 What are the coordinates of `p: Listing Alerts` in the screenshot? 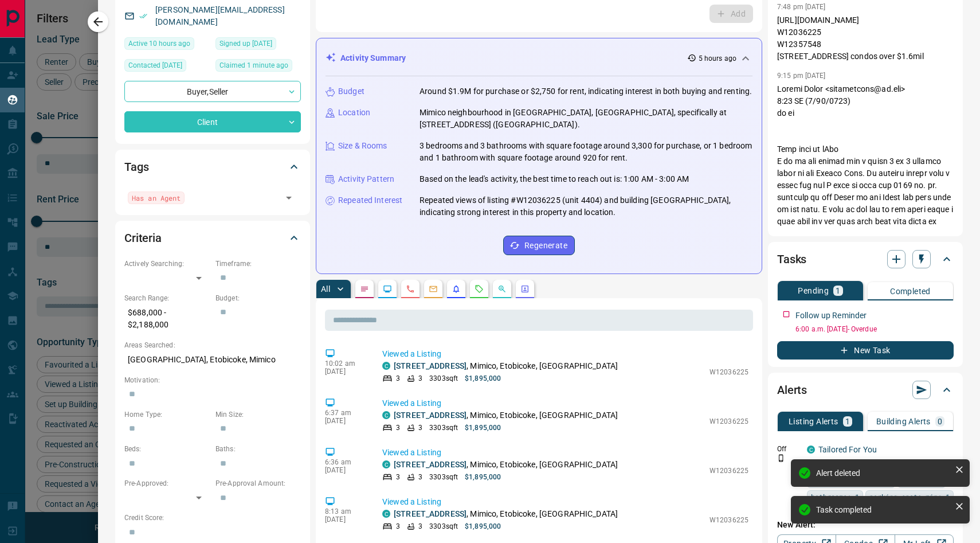 It's located at (813, 421).